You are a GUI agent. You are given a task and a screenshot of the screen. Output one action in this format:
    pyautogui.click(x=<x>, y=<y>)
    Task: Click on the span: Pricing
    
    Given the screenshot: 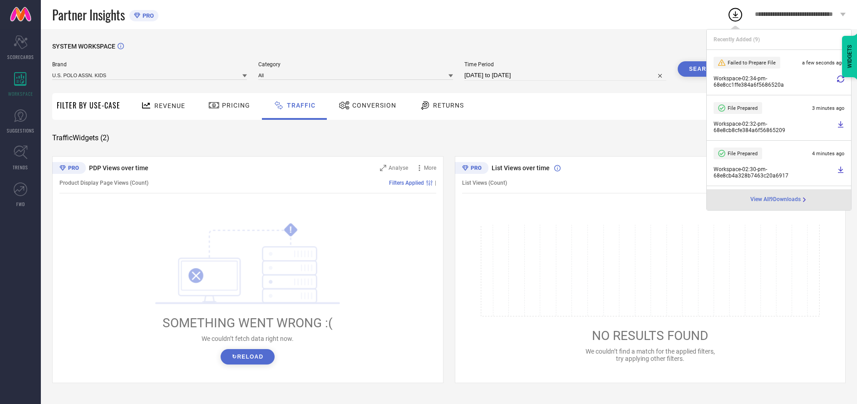 What is the action you would take?
    pyautogui.click(x=236, y=105)
    